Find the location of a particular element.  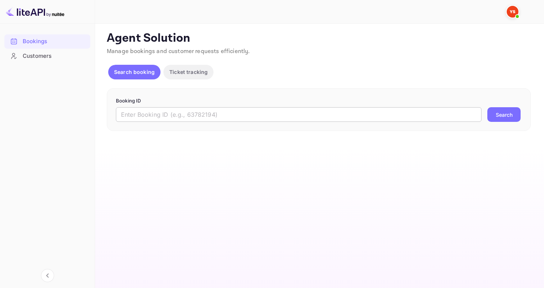

button: Collapse navigation is located at coordinates (48, 275).